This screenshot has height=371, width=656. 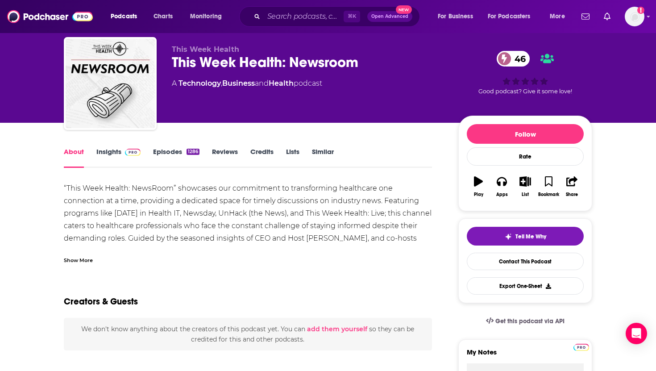 What do you see at coordinates (525, 321) in the screenshot?
I see `a: Get this podcast via API` at bounding box center [525, 321].